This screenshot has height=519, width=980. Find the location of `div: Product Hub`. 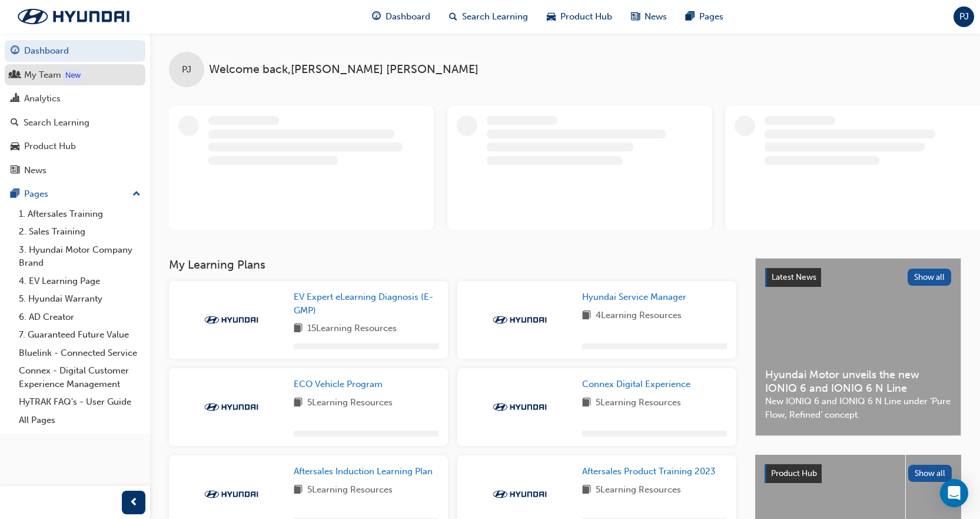

div: Product Hub is located at coordinates (50, 146).